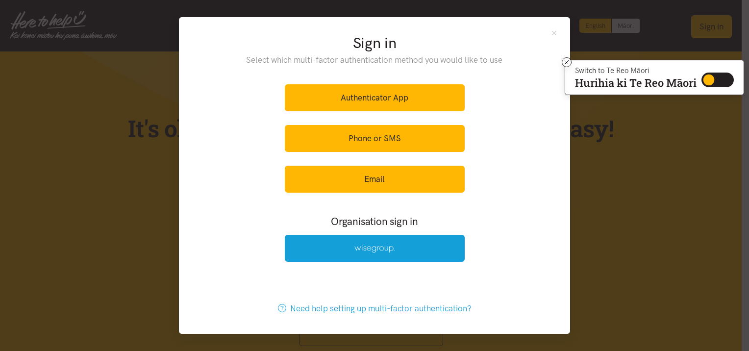 This screenshot has height=351, width=749. I want to click on h2: Sign in, so click(375, 43).